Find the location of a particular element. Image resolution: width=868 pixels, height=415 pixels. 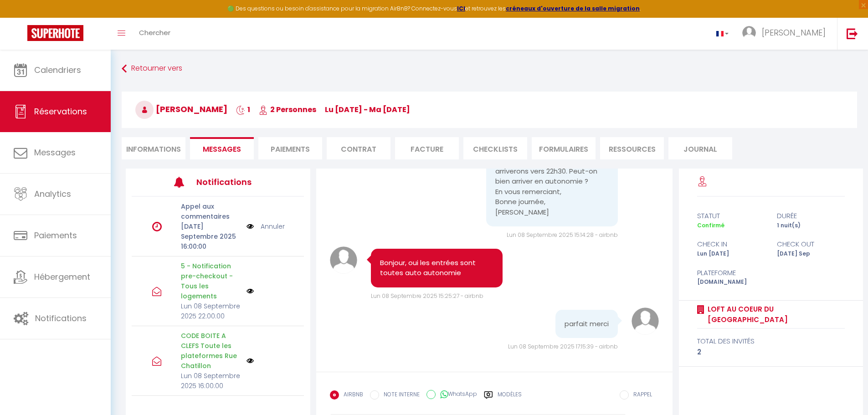

li: Ressources is located at coordinates (631, 148).